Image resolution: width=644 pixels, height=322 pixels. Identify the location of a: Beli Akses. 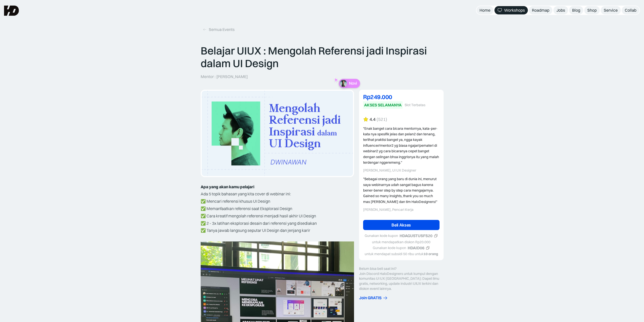
(401, 225).